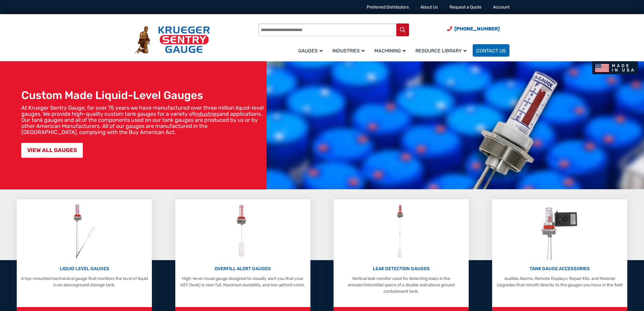 This screenshot has height=311, width=644. What do you see at coordinates (311, 50) in the screenshot?
I see `span: Gauges` at bounding box center [311, 50].